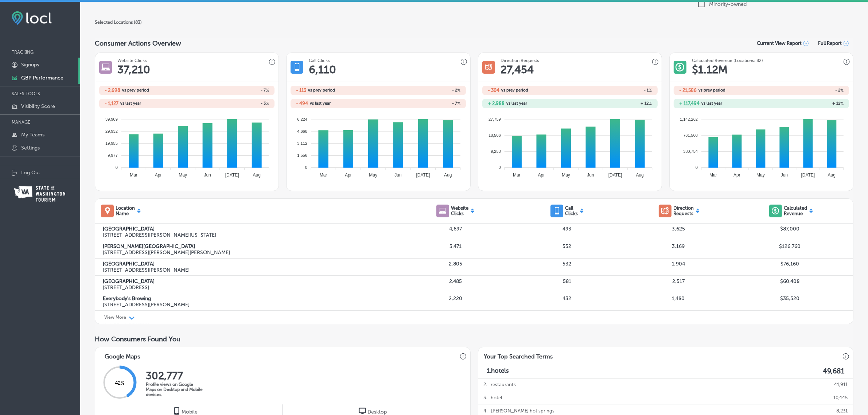 This screenshot has height=415, width=868. Describe the element at coordinates (495, 151) in the screenshot. I see `tspan: 9,253` at that location.